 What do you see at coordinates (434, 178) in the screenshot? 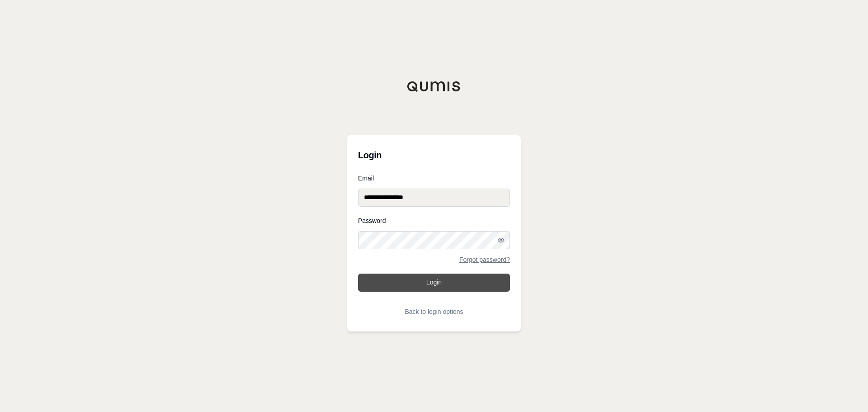
I see `label: Email` at bounding box center [434, 178].